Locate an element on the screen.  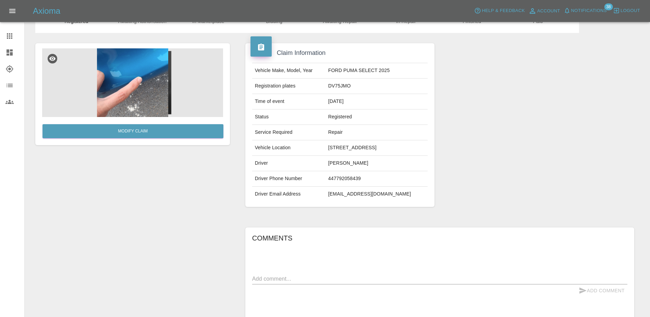
td: Vehicle Make, Model, Year is located at coordinates (289, 71).